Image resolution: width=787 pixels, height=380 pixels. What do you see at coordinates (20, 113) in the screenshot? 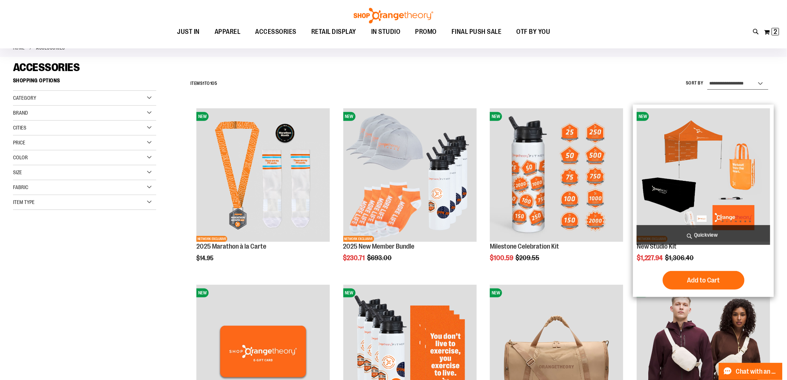
I see `span: Brand` at bounding box center [20, 113].